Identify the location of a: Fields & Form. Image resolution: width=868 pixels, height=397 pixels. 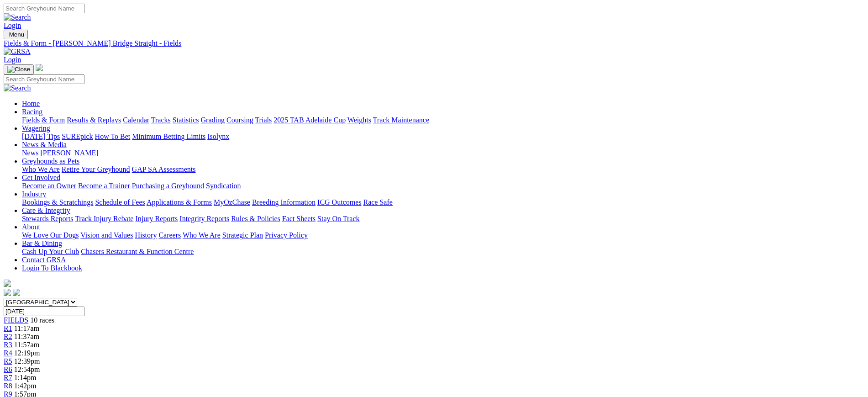
(44, 119).